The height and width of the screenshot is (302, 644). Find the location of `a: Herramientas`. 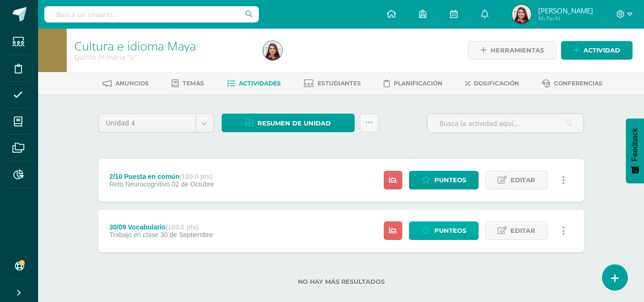

a: Herramientas is located at coordinates (512, 50).